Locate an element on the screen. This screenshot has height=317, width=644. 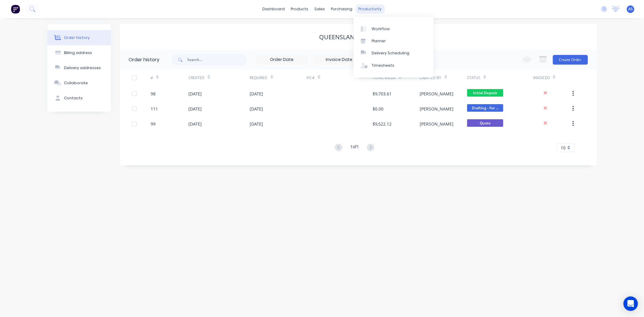
span: Quote is located at coordinates (485, 123).